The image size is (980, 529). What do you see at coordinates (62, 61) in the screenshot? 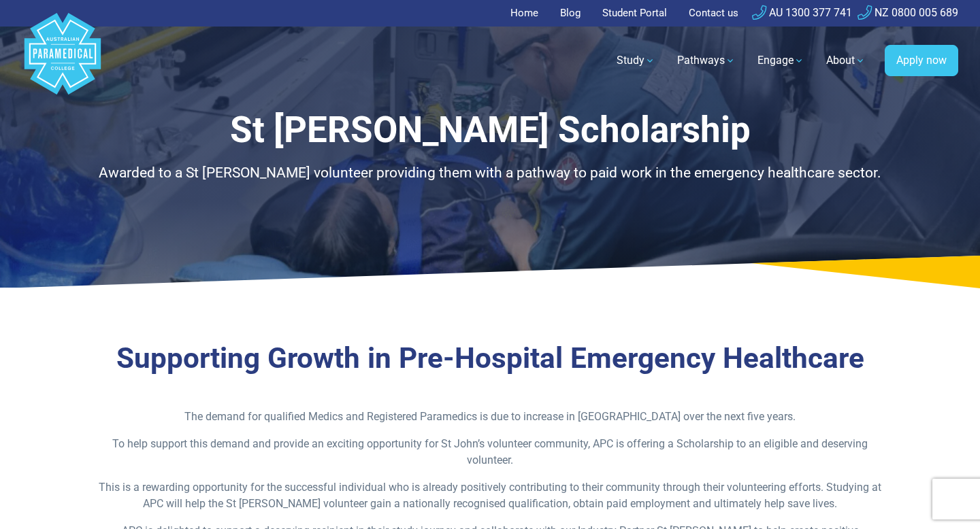
I see `a: Australian Paramedical College` at bounding box center [62, 61].